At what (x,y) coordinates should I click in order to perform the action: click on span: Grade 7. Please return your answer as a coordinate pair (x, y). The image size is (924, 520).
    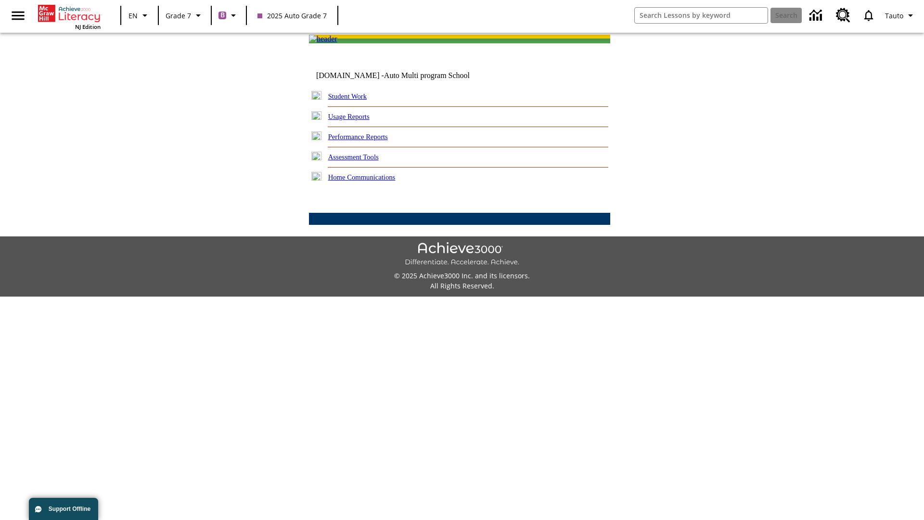
    Looking at the image, I should click on (178, 15).